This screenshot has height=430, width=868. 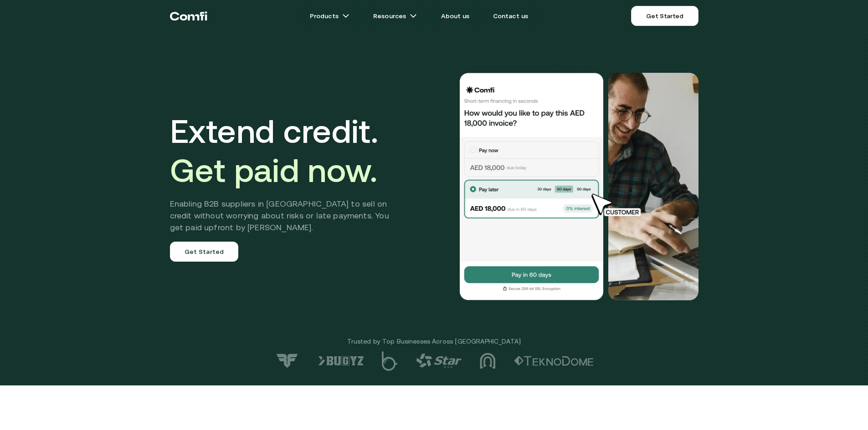 What do you see at coordinates (617, 206) in the screenshot?
I see `img: cursor` at bounding box center [617, 206].